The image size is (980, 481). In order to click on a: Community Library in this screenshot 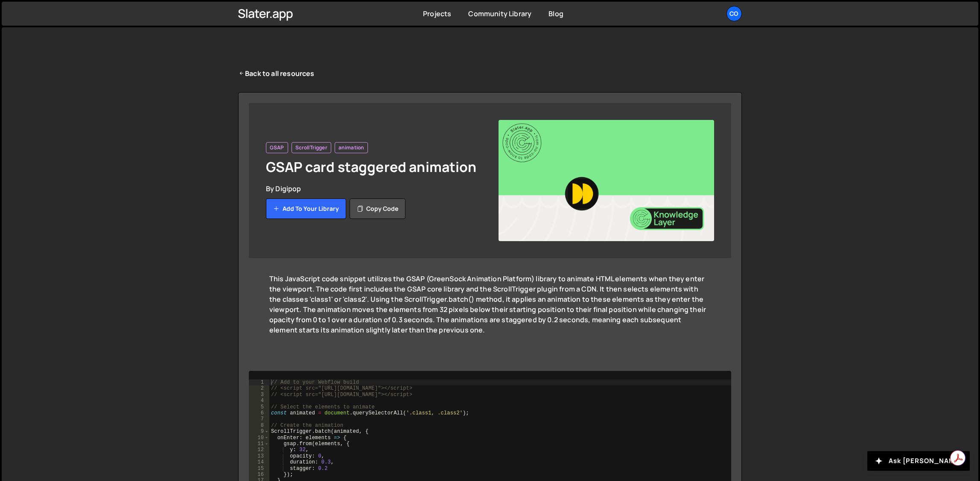, I will do `click(500, 14)`.